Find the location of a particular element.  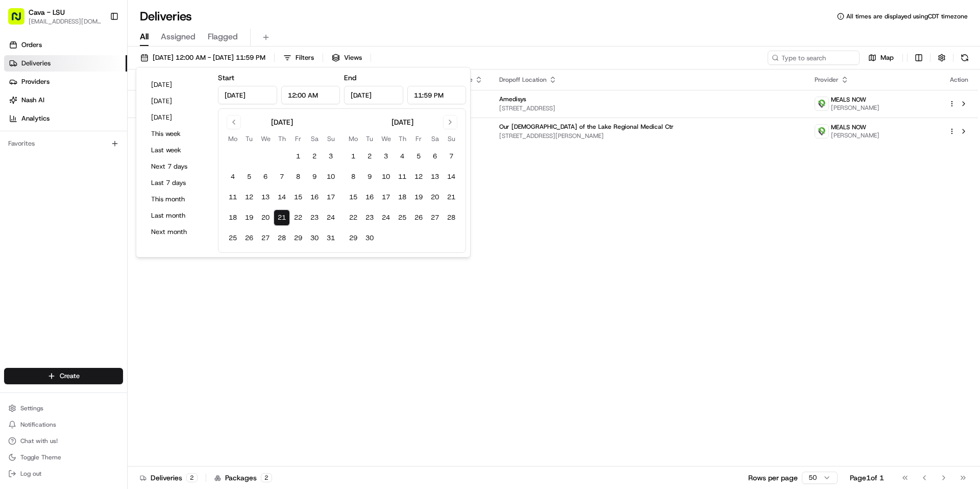

span: All is located at coordinates (144, 37).